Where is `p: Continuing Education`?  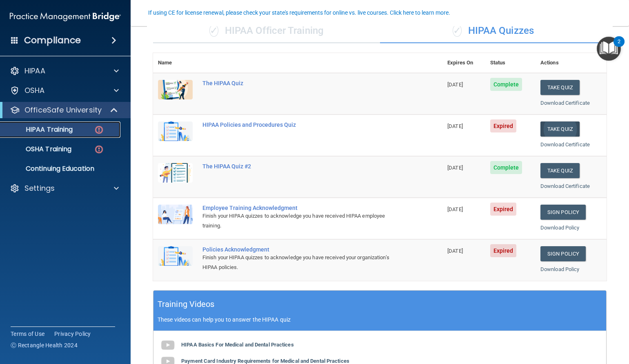 p: Continuing Education is located at coordinates (61, 169).